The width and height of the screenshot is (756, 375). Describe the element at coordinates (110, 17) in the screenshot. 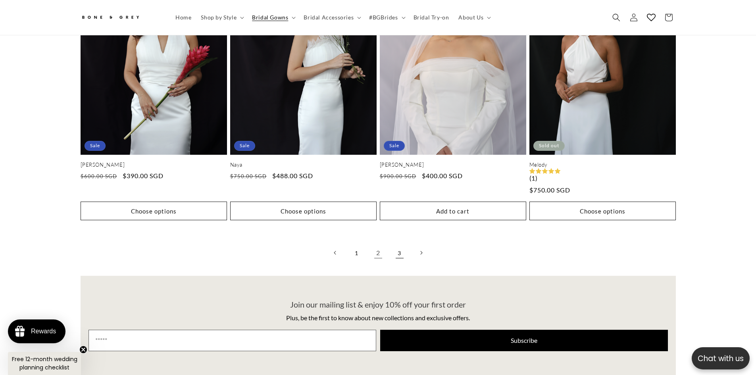

I see `img: Bone and Grey Bridal` at that location.